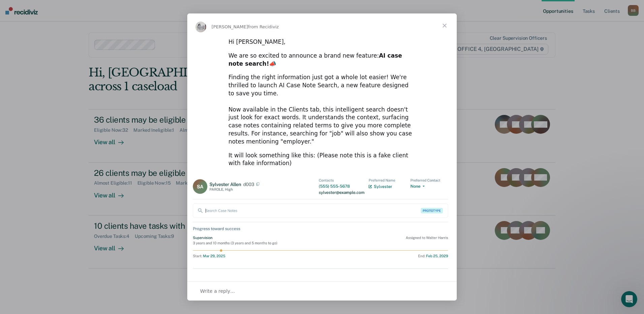 The image size is (644, 314). Describe the element at coordinates (322, 60) in the screenshot. I see `div: We are so excited to announce a brand new feature: 📣` at that location.